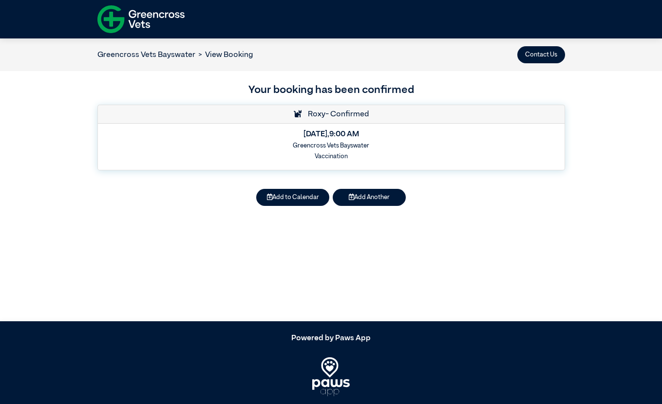 The height and width of the screenshot is (404, 662). What do you see at coordinates (314, 114) in the screenshot?
I see `span: Roxy` at bounding box center [314, 114].